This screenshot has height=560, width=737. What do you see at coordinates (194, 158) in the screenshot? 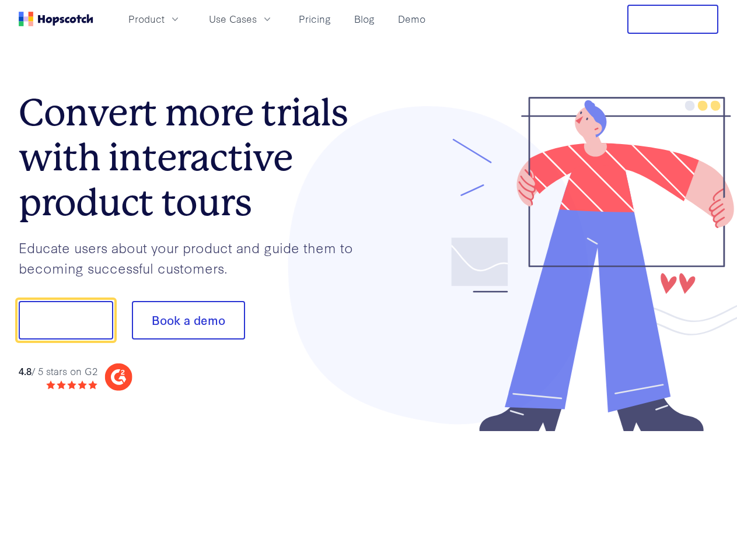
I see `h1: Convert more trials with interactive product tours` at bounding box center [194, 158].